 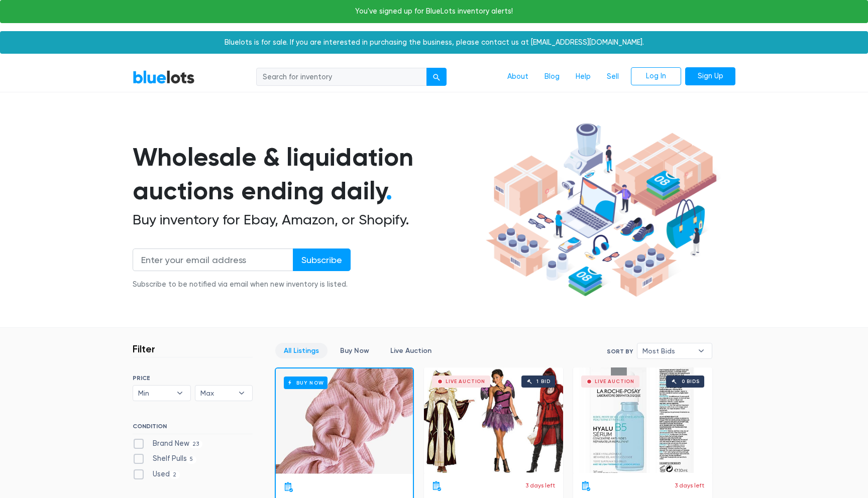 What do you see at coordinates (156, 475) in the screenshot?
I see `label: Used` at bounding box center [156, 475].